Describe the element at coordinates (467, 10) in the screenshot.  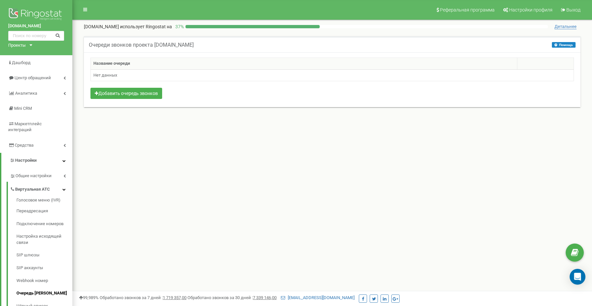
I see `span: Реферальная программа` at that location.